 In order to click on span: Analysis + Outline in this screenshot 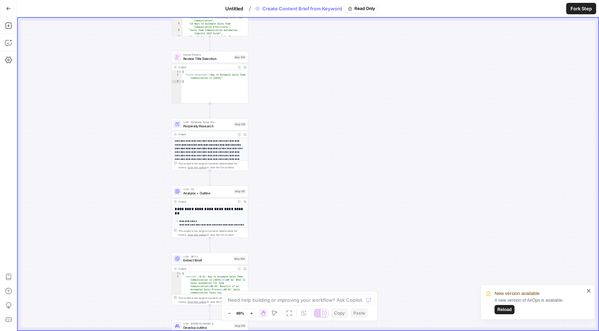, I will do `click(207, 193)`.